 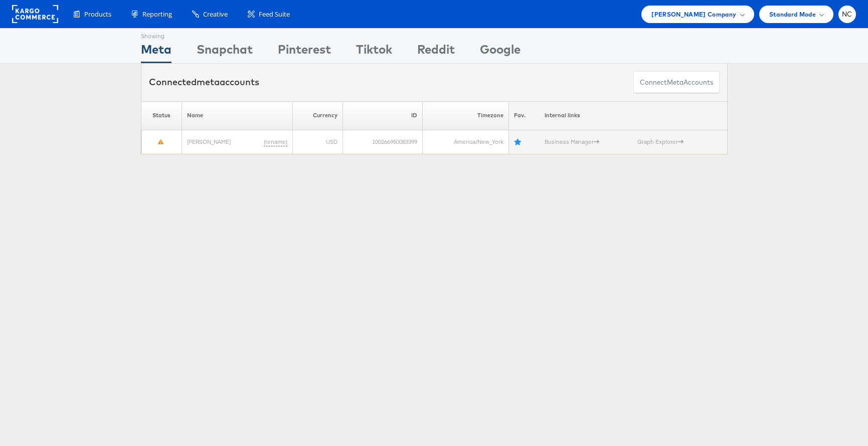 What do you see at coordinates (382, 141) in the screenshot?
I see `td: 100266950083399` at bounding box center [382, 141].